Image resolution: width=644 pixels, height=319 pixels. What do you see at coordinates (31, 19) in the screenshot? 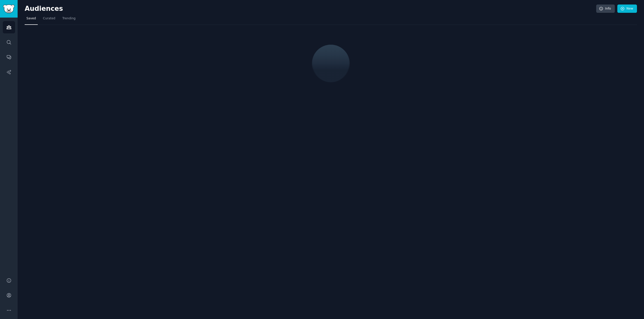
I see `span: Saved` at bounding box center [31, 19].